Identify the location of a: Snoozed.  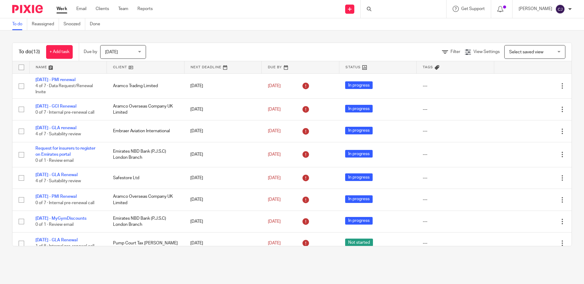
(74, 24).